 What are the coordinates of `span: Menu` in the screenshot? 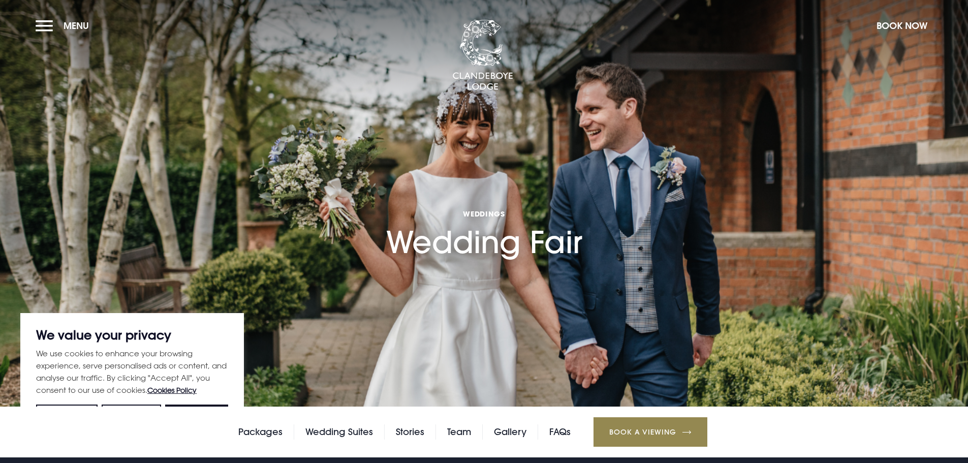 It's located at (76, 25).